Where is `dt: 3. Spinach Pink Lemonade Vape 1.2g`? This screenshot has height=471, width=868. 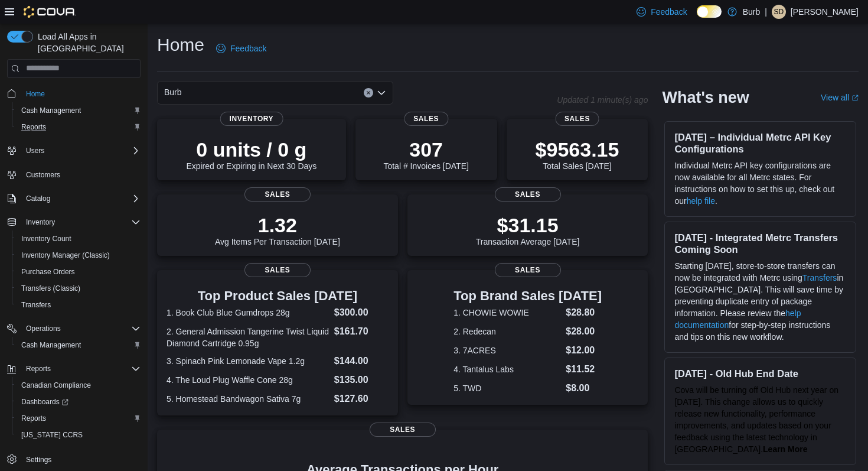
dt: 3. Spinach Pink Lemonade Vape 1.2g is located at coordinates (248, 361).